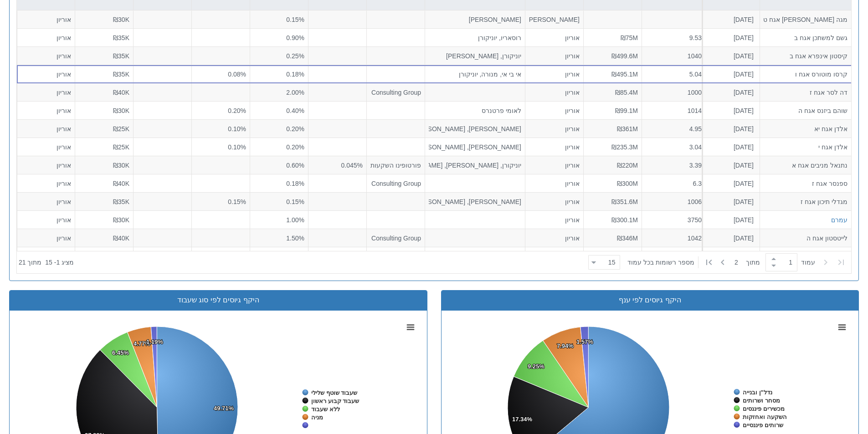 This screenshot has height=434, width=868. I want to click on tspan: שעבוד קבוע ראשון, so click(336, 401).